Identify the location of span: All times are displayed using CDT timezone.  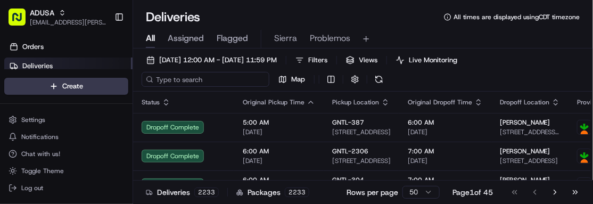
(516, 17).